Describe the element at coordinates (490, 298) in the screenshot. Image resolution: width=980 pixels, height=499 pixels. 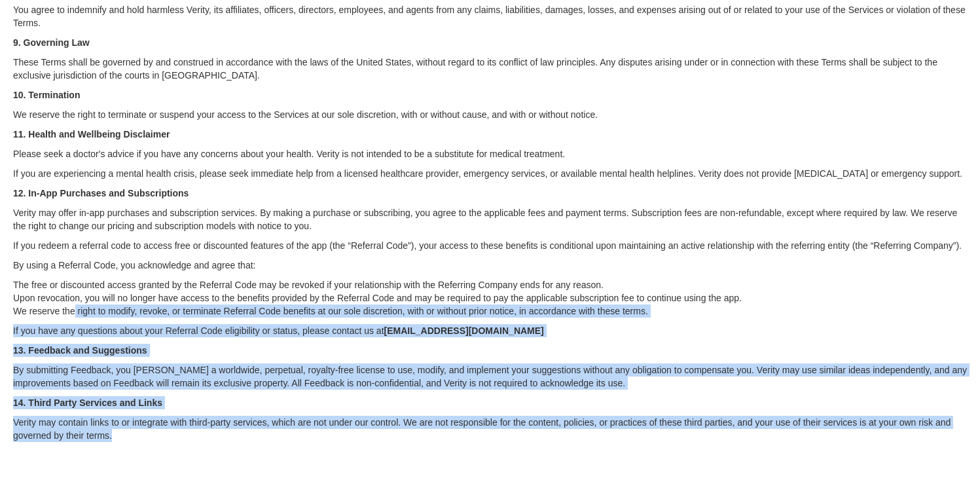
I see `p: The free or discounted access granted by the Referral Code may be revoked if your relationship wi...` at that location.